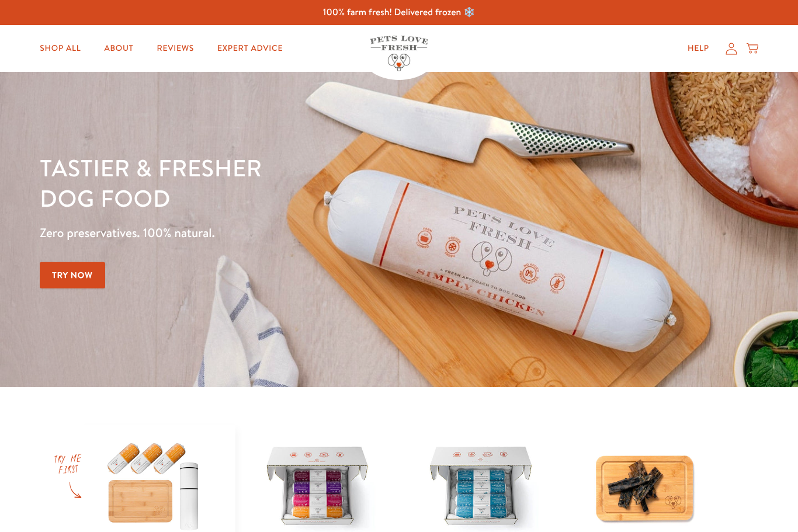 Image resolution: width=798 pixels, height=532 pixels. What do you see at coordinates (175, 48) in the screenshot?
I see `a: Reviews` at bounding box center [175, 48].